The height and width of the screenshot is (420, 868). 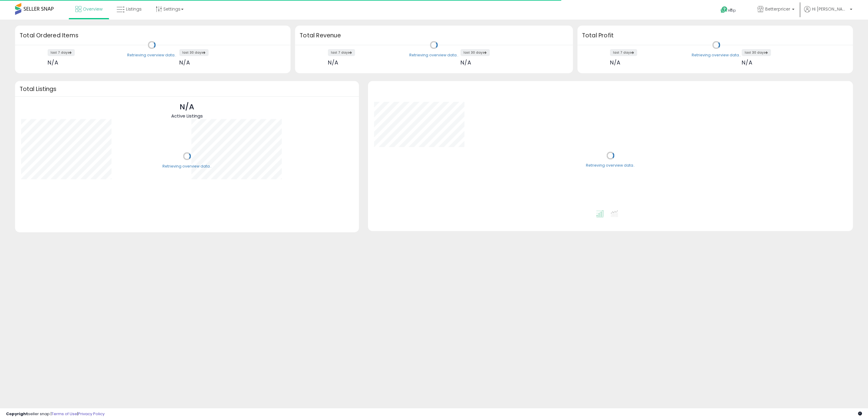 What do you see at coordinates (134, 9) in the screenshot?
I see `span: Listings` at bounding box center [134, 9].